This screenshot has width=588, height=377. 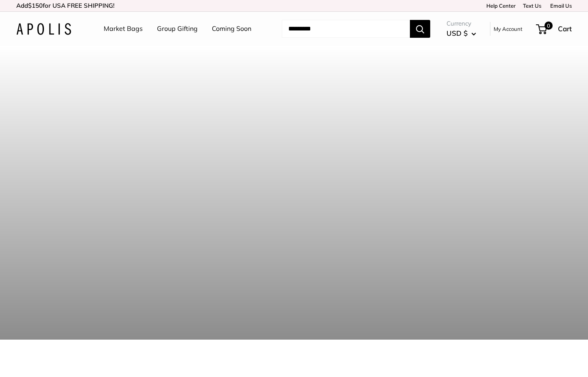 What do you see at coordinates (461, 23) in the screenshot?
I see `span: Currency` at bounding box center [461, 23].